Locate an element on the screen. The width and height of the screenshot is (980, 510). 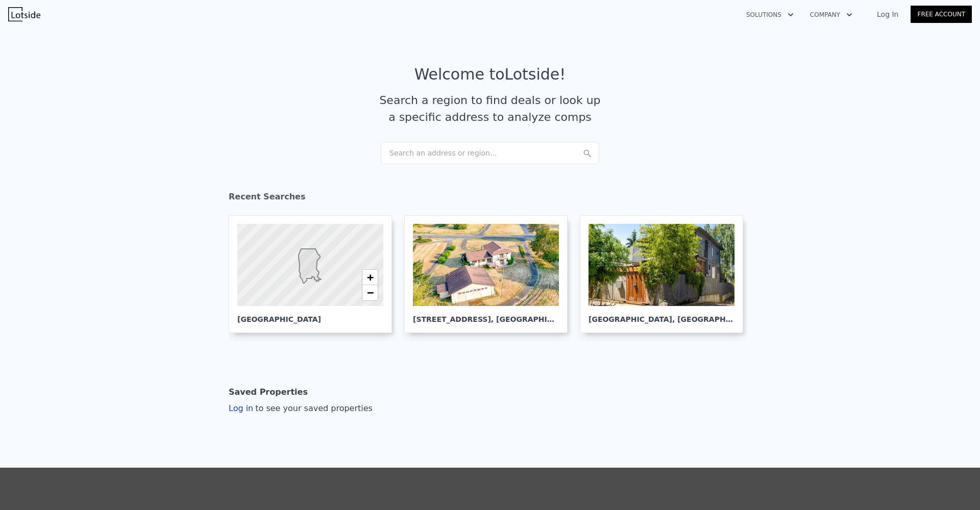
button: Solutions is located at coordinates (770, 14).